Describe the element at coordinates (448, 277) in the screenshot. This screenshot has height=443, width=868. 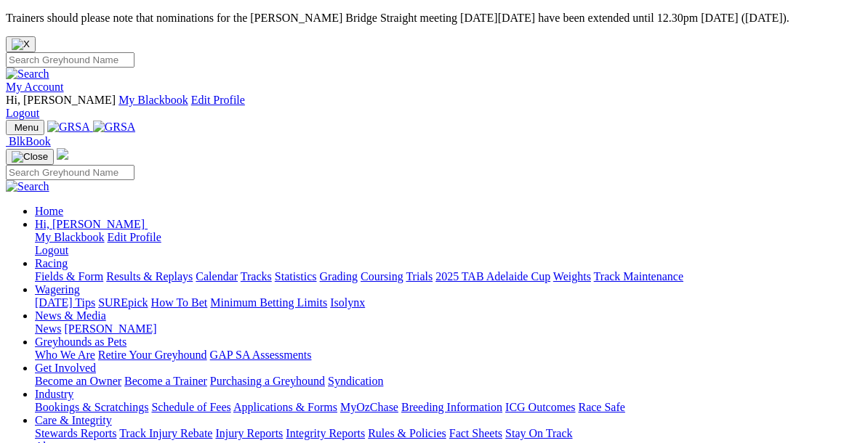
I see `div: Racing` at that location.